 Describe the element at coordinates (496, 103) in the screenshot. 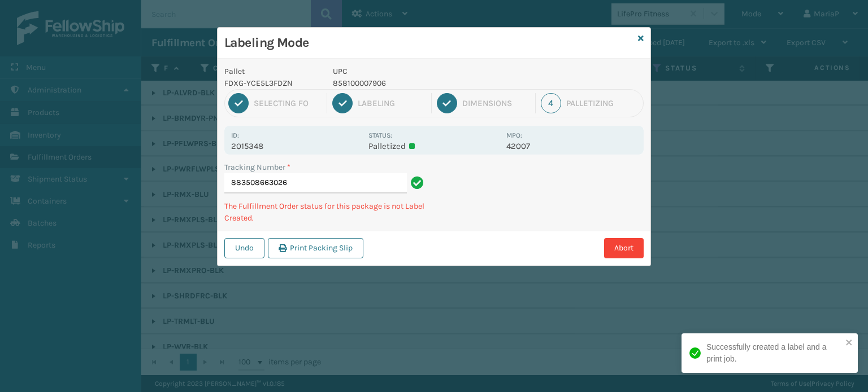

I see `div: Dimensions` at that location.